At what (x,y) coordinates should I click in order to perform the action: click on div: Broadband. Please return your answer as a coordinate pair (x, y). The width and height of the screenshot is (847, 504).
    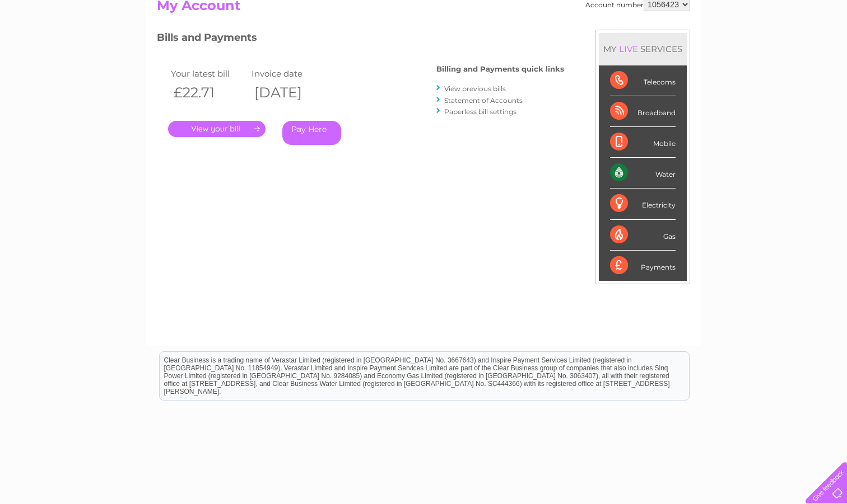
    Looking at the image, I should click on (643, 112).